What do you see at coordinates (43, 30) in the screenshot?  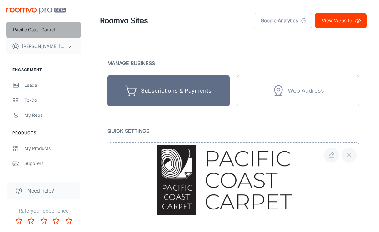 I see `button: Pacific Coast Carpet` at bounding box center [43, 30].